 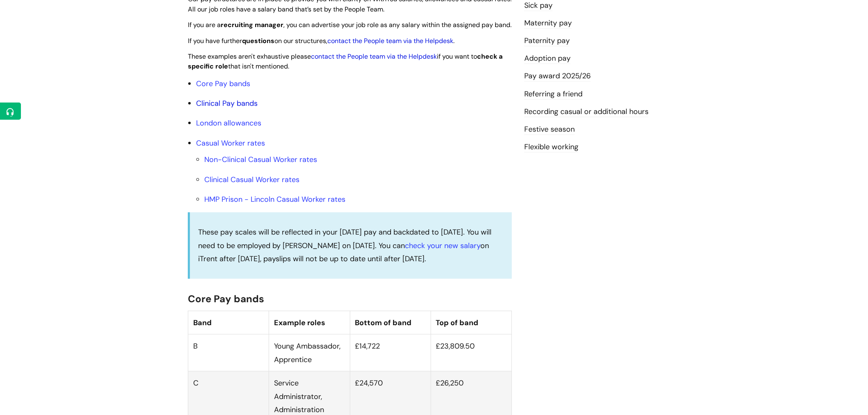 What do you see at coordinates (549, 130) in the screenshot?
I see `a: Festive season` at bounding box center [549, 130].